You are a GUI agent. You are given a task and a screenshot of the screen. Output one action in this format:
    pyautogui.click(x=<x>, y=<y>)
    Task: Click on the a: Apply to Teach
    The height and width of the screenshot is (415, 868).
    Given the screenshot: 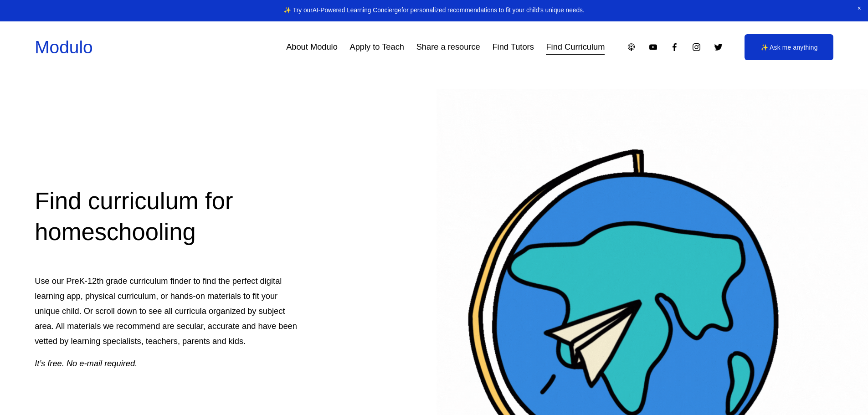 What is the action you would take?
    pyautogui.click(x=377, y=47)
    